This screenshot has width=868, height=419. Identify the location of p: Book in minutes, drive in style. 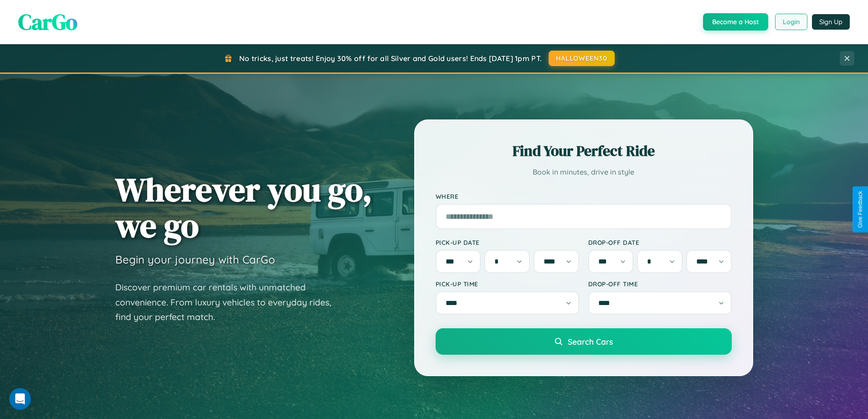
(583, 172).